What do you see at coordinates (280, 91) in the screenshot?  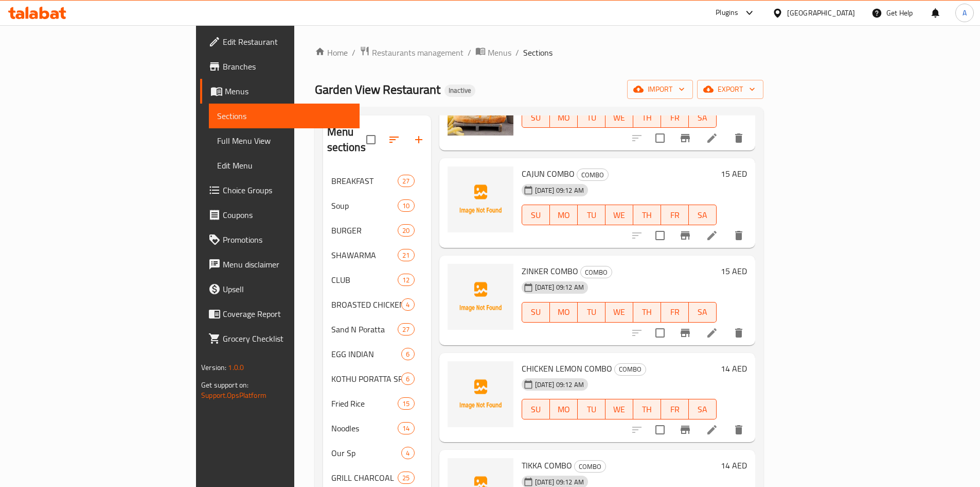 I see `a: Menus` at bounding box center [280, 91].